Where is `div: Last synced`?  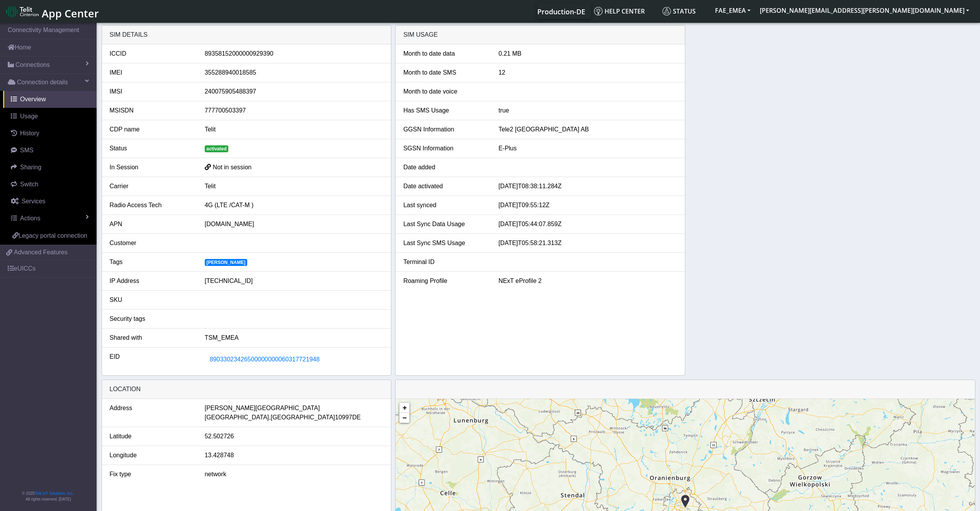 div: Last synced is located at coordinates (445, 205).